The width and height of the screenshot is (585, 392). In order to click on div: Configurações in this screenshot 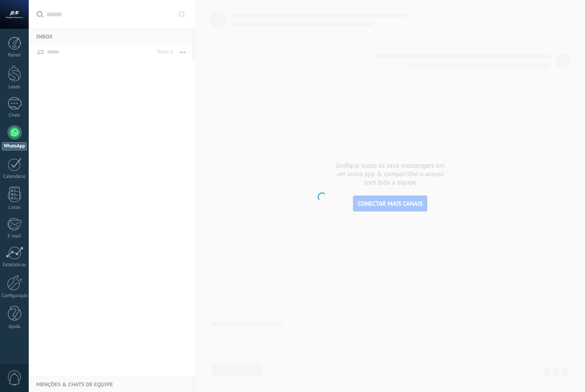, I will do `click(14, 296)`.